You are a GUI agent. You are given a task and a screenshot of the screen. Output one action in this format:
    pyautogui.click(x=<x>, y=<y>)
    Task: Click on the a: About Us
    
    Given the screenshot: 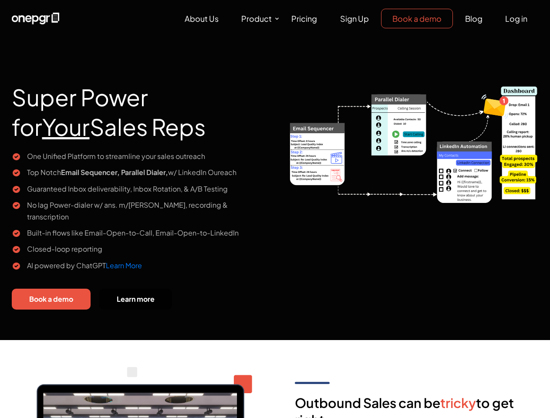 What is the action you would take?
    pyautogui.click(x=202, y=18)
    